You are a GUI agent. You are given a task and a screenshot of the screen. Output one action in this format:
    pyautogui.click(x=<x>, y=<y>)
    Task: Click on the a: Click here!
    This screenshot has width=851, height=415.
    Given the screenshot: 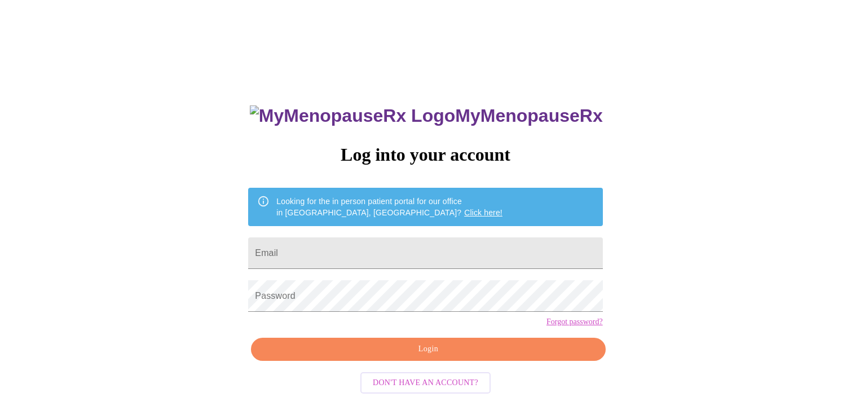 What is the action you would take?
    pyautogui.click(x=483, y=213)
    